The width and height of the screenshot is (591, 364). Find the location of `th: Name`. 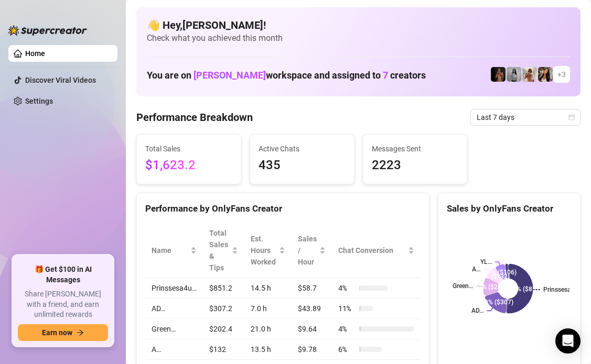

th: Name is located at coordinates (174, 250).